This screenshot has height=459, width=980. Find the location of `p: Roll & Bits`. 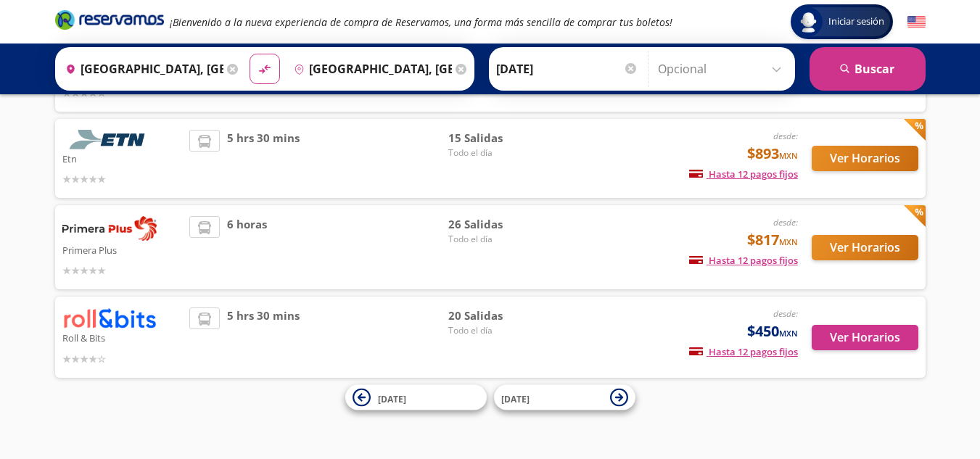

p: Roll & Bits is located at coordinates (123, 337).